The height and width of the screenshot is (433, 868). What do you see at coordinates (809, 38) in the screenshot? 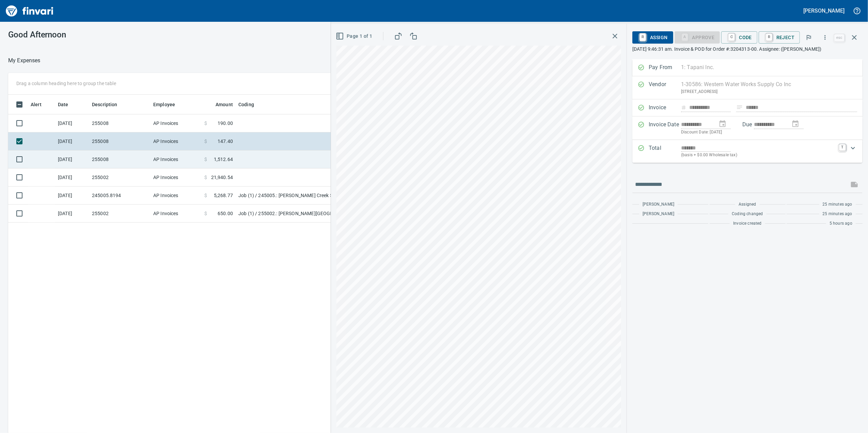
I see `button: Flag` at bounding box center [809, 38].